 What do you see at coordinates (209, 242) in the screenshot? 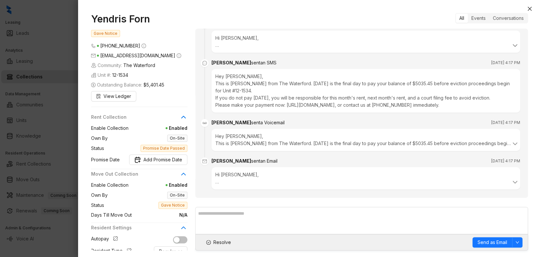
I see `span: check-circle` at bounding box center [209, 242].